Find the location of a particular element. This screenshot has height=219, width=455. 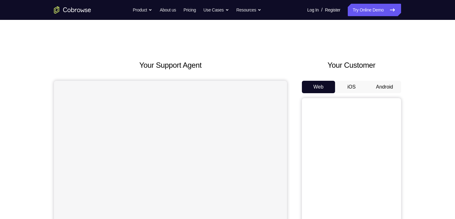

h2: Your Customer is located at coordinates (352, 65).